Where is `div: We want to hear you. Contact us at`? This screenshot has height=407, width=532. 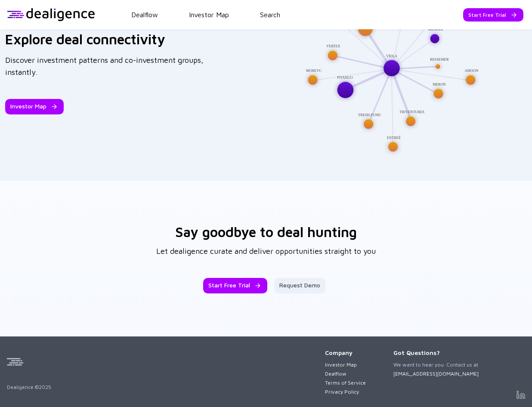
div: We want to hear you. Contact us at is located at coordinates (436, 369).